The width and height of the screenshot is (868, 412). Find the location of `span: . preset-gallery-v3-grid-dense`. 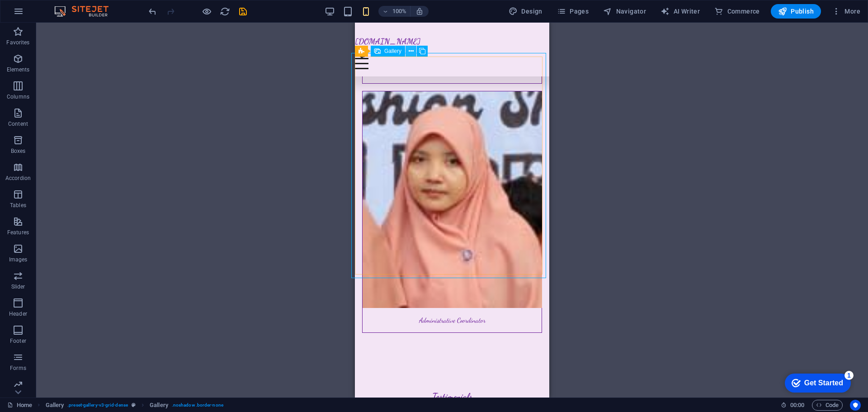

span: . preset-gallery-v3-grid-dense is located at coordinates (98, 405).